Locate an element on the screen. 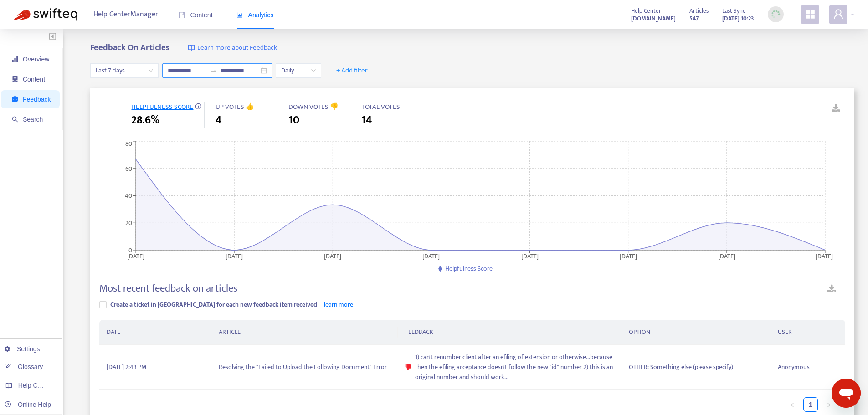 The width and height of the screenshot is (868, 415). strong: 547 is located at coordinates (694, 19).